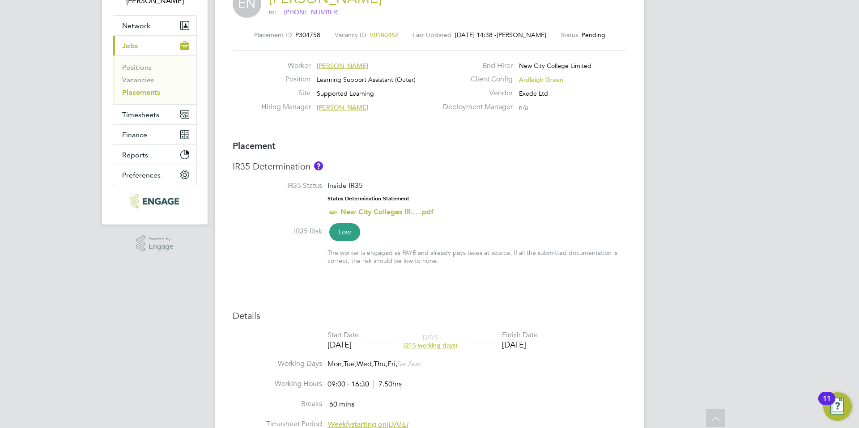  I want to click on a: New City Colleges IR... .pdf, so click(387, 212).